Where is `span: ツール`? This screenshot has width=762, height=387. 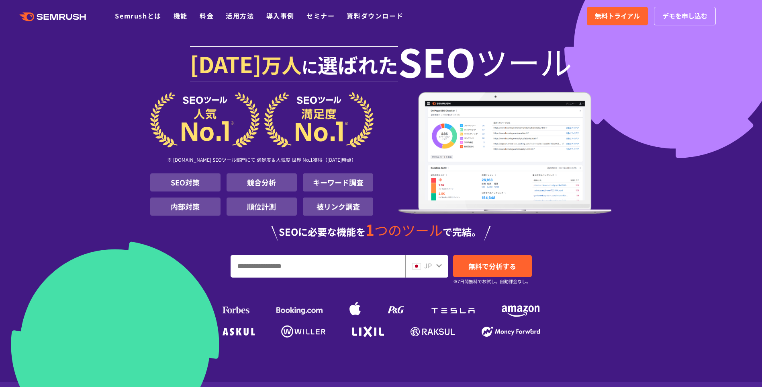 span: ツール is located at coordinates (524, 61).